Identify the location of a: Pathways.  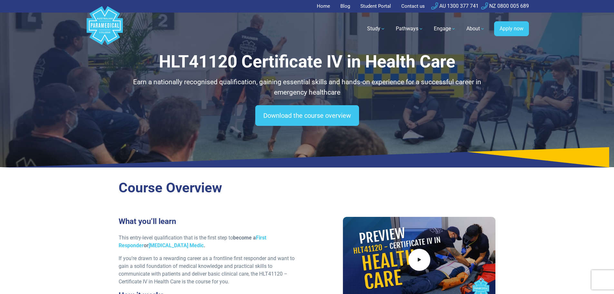
(410, 29).